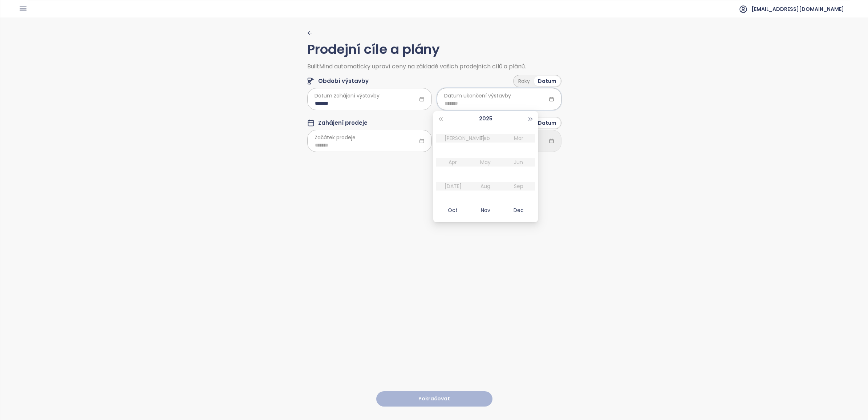 The width and height of the screenshot is (868, 420). What do you see at coordinates (343, 81) in the screenshot?
I see `span: Období výstavby` at bounding box center [343, 81].